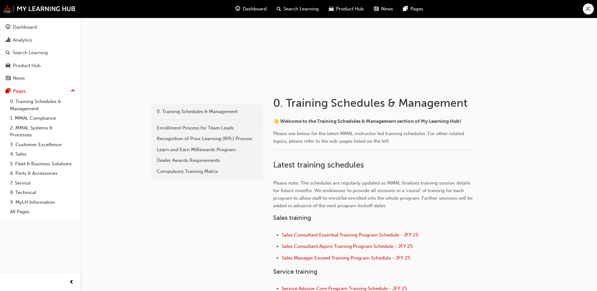  What do you see at coordinates (42, 118) in the screenshot?
I see `a: 1. MMAL Compliance` at bounding box center [42, 118].